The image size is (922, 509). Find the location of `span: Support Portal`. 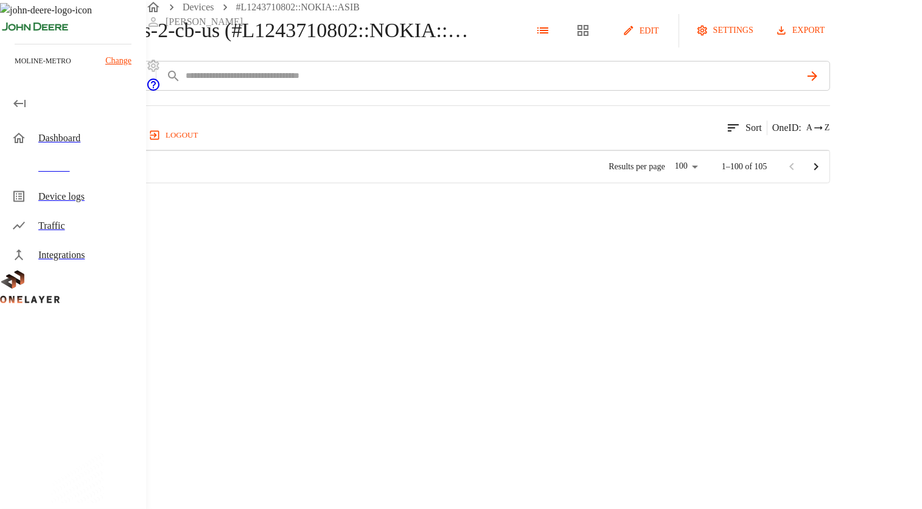

span: Support Portal is located at coordinates (153, 88).